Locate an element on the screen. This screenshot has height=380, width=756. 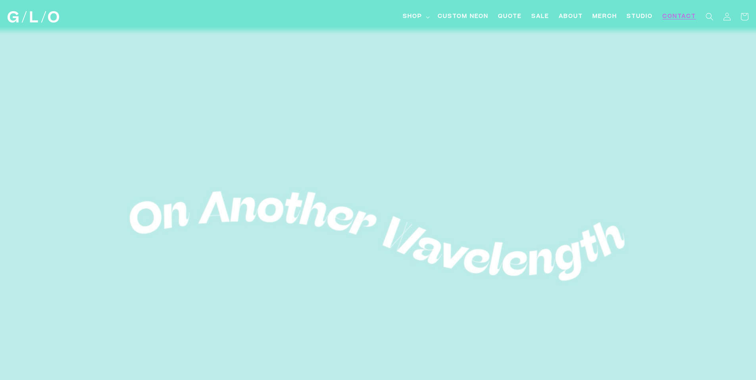
span: About is located at coordinates (570, 17).